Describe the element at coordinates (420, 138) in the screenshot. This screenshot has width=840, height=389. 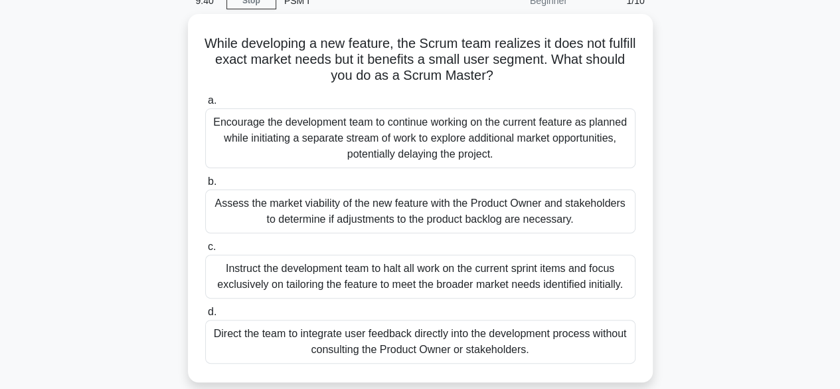
I see `div: Encourage the development team to continue working on the current feature as planned while initia...` at that location.